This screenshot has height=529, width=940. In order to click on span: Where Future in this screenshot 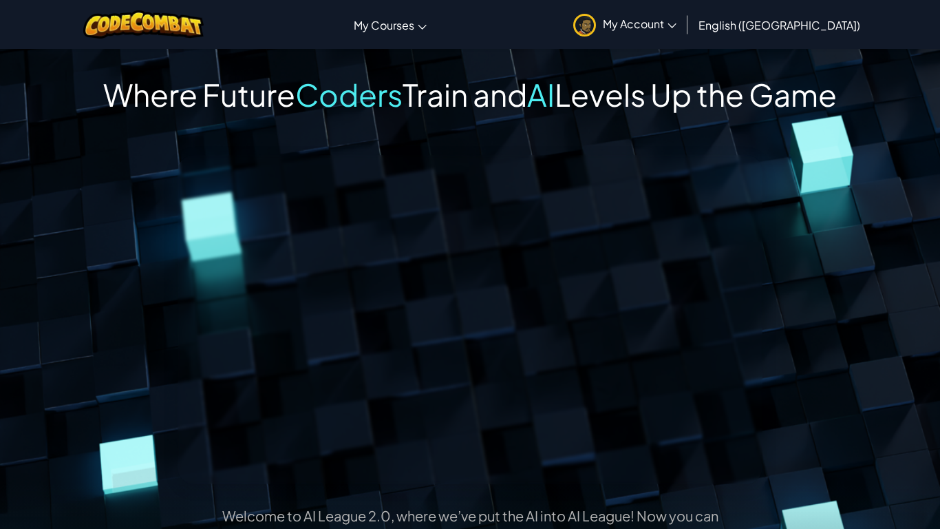, I will do `click(199, 94)`.